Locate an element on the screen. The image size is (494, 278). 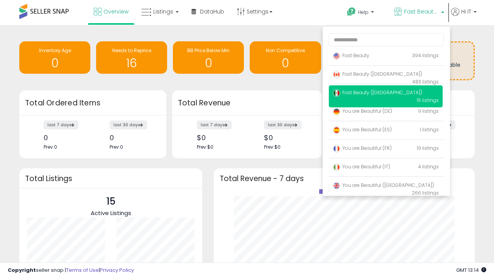
span: 9 listings is located at coordinates (428, 111).